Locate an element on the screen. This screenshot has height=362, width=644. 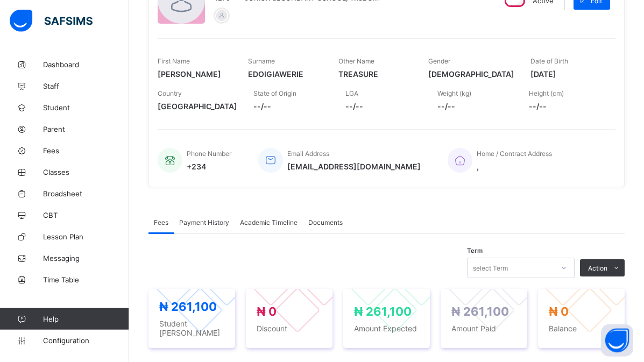
span: State of Origin is located at coordinates (275, 93).